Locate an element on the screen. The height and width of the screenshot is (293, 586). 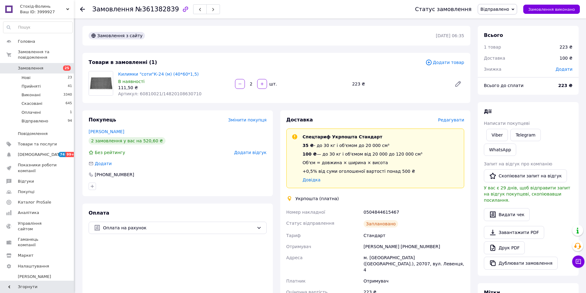
a: Килимки "соти"К-24 (м) (40*60*1,5) is located at coordinates (158, 74).